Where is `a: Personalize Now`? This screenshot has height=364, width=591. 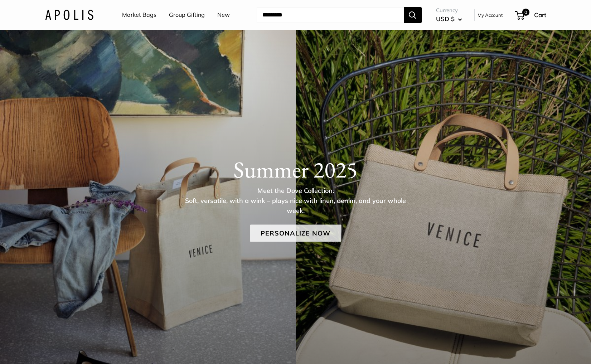
a: Personalize Now is located at coordinates (296, 234).